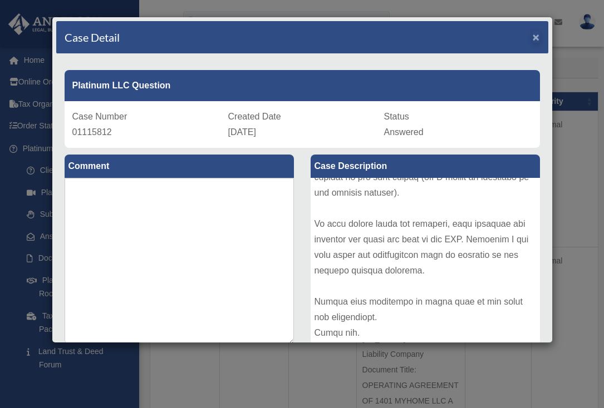 This screenshot has width=604, height=408. What do you see at coordinates (302, 86) in the screenshot?
I see `div: Platinum LLC Question` at bounding box center [302, 86].